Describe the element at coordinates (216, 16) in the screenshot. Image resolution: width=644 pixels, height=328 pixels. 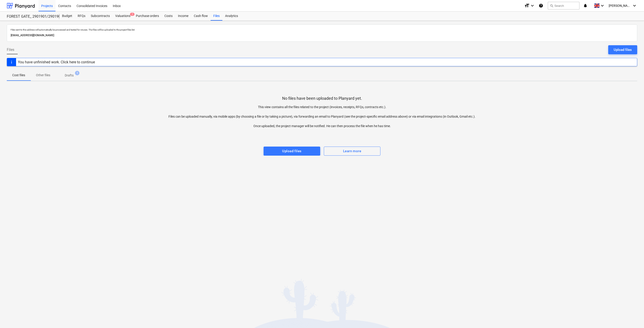
I see `div: Files` at that location.